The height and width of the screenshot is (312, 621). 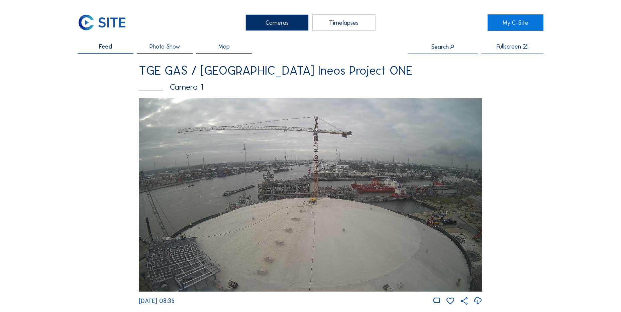 I want to click on div: Timelapses, so click(x=344, y=22).